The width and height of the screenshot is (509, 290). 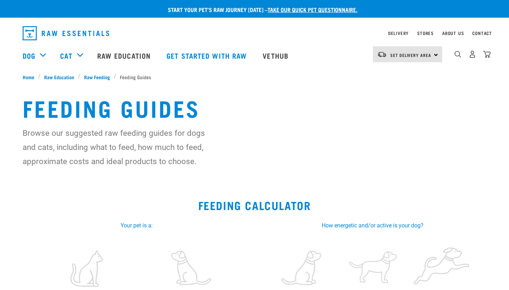 I want to click on h1: Feeding Guides, so click(x=255, y=107).